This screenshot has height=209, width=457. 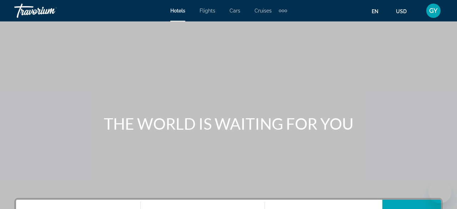 What do you see at coordinates (207, 11) in the screenshot?
I see `a: Flights` at bounding box center [207, 11].